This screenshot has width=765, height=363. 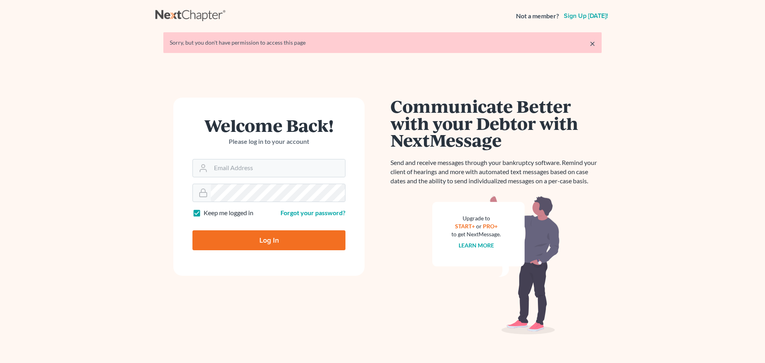 What do you see at coordinates (476, 245) in the screenshot?
I see `a: Learn more` at bounding box center [476, 245].